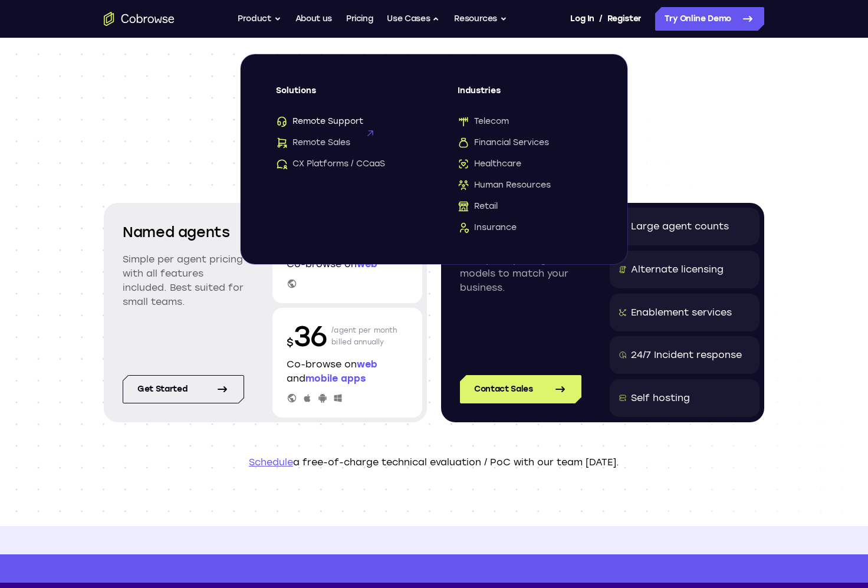  Describe the element at coordinates (320, 121) in the screenshot. I see `span: Remote Support` at that location.